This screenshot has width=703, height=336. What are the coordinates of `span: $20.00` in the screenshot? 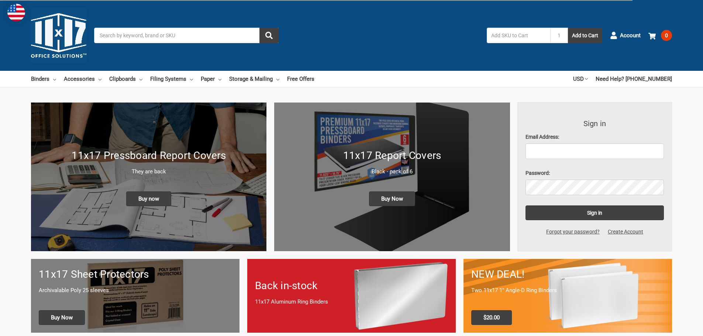 It's located at (492, 318).